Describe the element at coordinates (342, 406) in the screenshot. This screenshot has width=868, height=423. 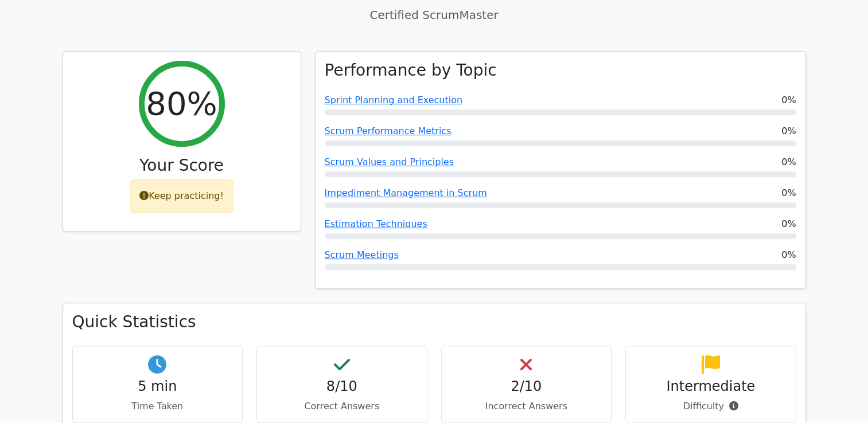
I see `p: Correct Answers` at that location.